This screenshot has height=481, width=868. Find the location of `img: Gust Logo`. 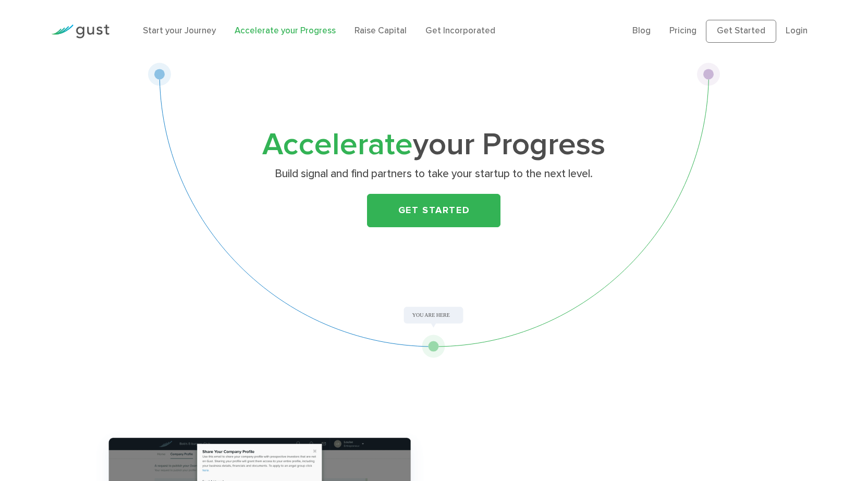

img: Gust Logo is located at coordinates (80, 32).